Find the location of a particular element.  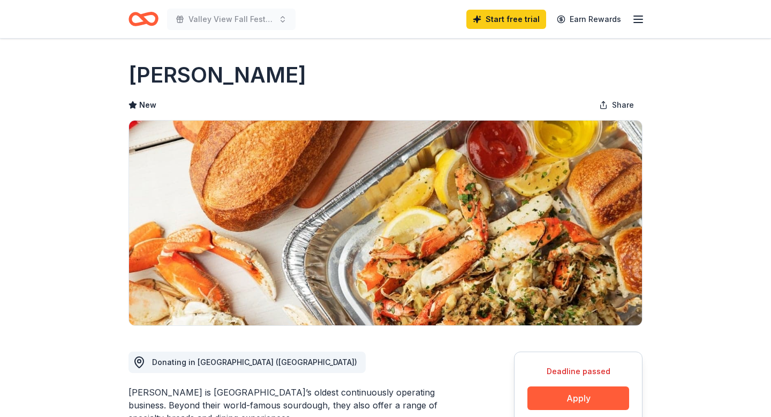

div: Deadline passed is located at coordinates (578, 371).